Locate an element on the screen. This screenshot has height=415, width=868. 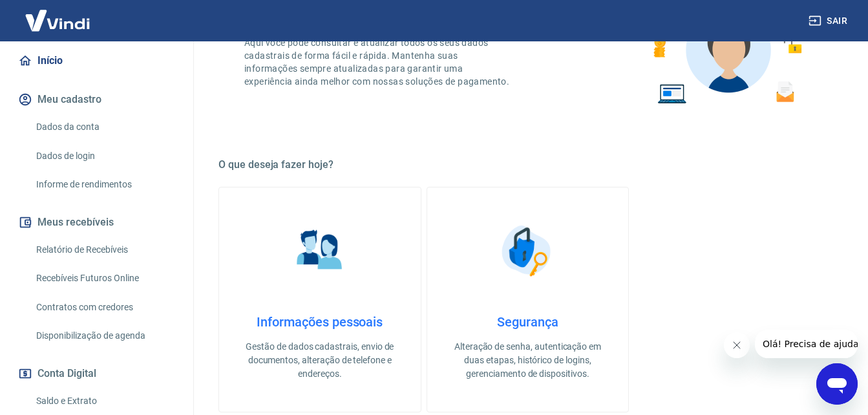
img: Segurança is located at coordinates (527, 251).